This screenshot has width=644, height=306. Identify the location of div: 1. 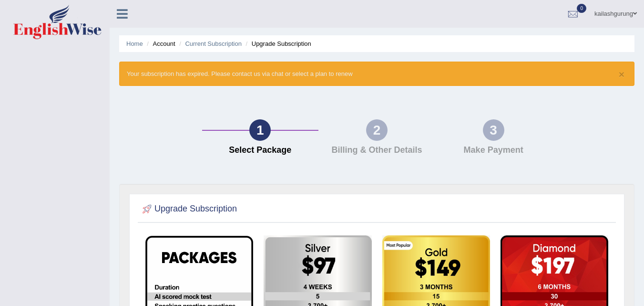
(260, 130).